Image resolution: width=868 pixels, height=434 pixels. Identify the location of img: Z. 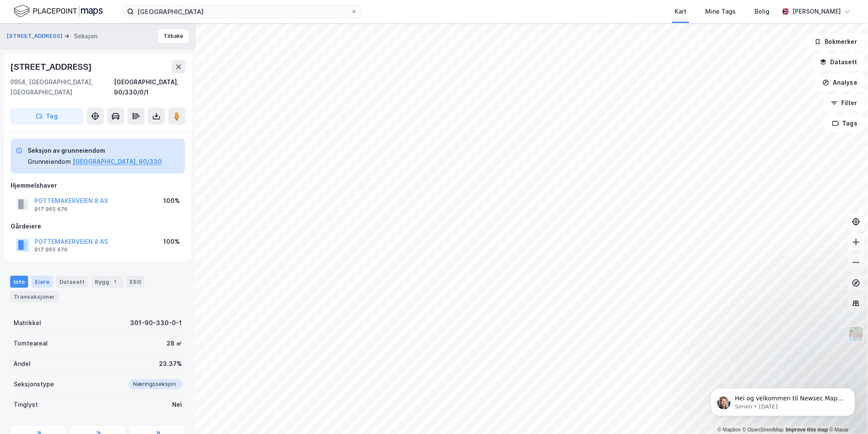
(856, 334).